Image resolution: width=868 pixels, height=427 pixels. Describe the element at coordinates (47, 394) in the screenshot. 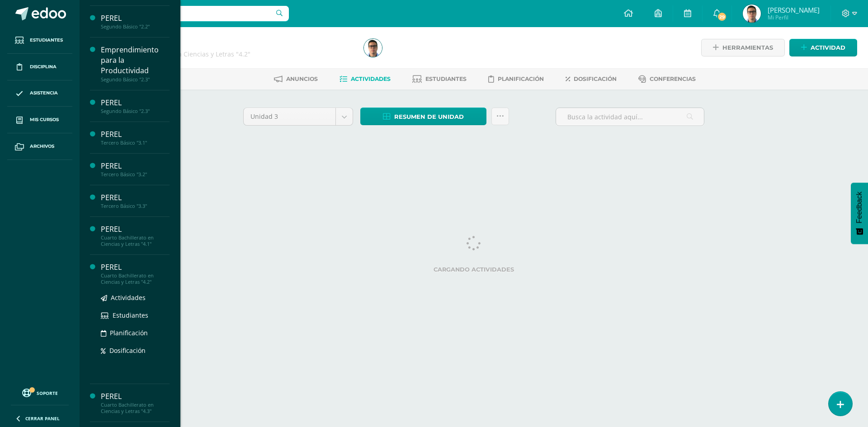

I see `span: Soporte` at that location.